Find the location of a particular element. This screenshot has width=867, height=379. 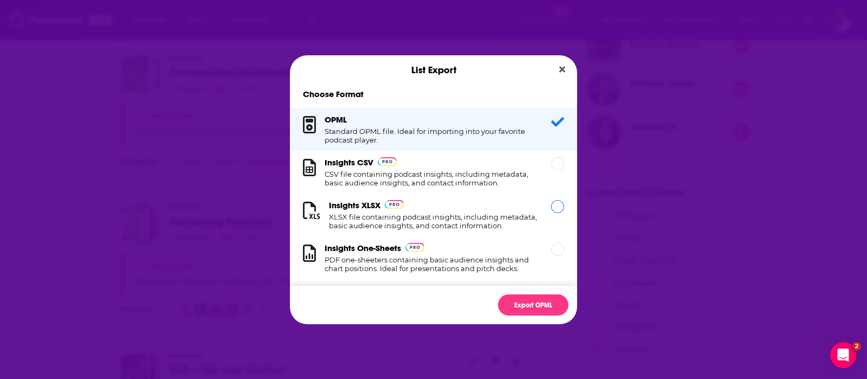

h1: CSV file containing podcast insights, including metadata, basic audience insights, and contact in... is located at coordinates (431, 178).